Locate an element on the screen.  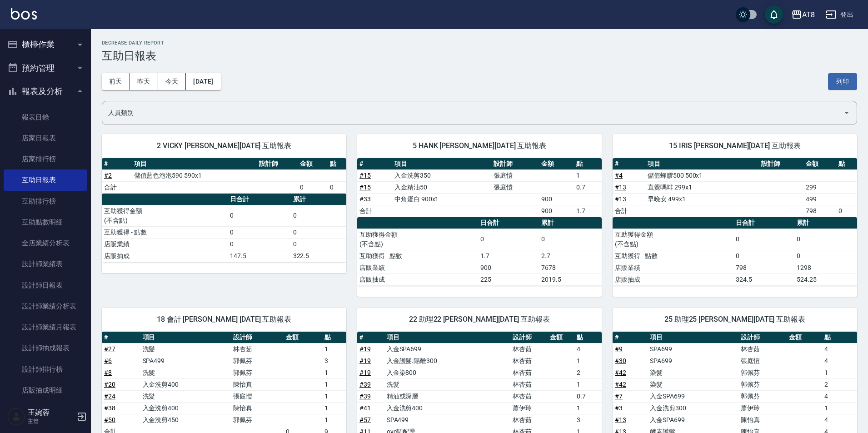
button: 今天 is located at coordinates (172, 81).